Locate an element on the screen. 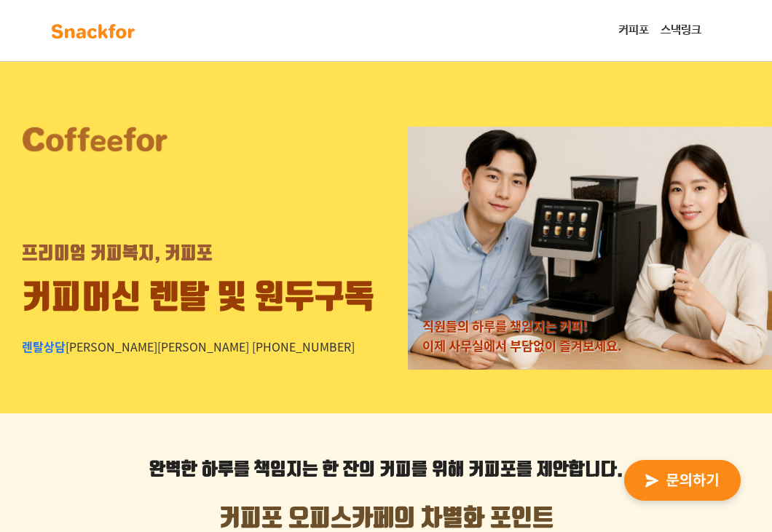  img: 커피포 로고 is located at coordinates (95, 139).